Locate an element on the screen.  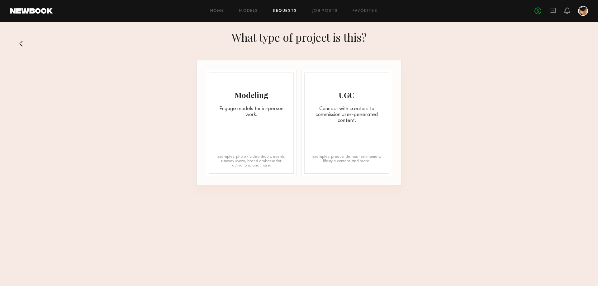
a: Requests is located at coordinates (285, 11).